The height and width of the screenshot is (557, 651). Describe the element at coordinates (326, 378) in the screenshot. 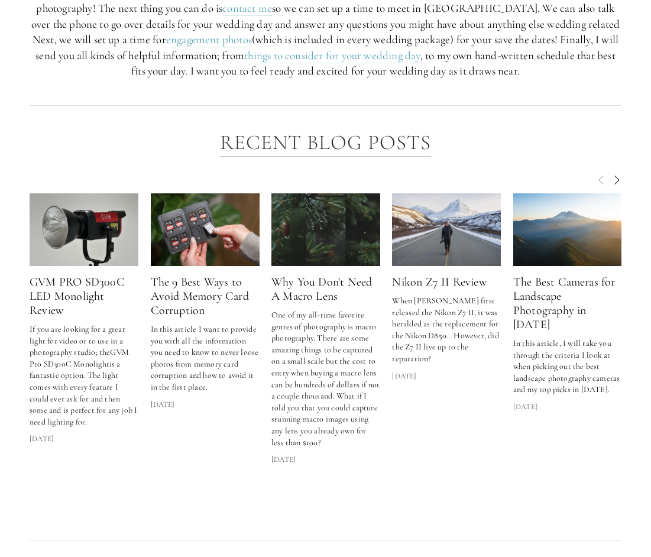

I see `p: One of my all-time favorite genres of photography is macro photography. There are some amazing th...` at that location.